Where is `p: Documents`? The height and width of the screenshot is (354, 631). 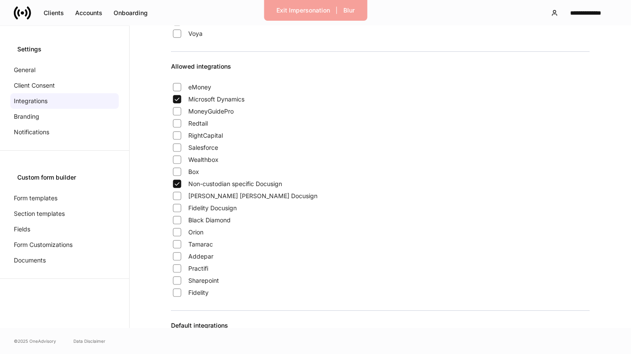 p: Documents is located at coordinates (30, 260).